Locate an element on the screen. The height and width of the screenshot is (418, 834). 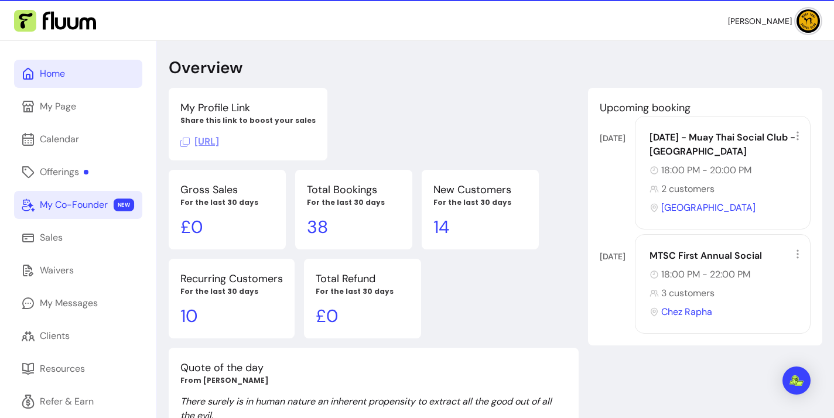
span: Click to copy is located at coordinates (200, 141).